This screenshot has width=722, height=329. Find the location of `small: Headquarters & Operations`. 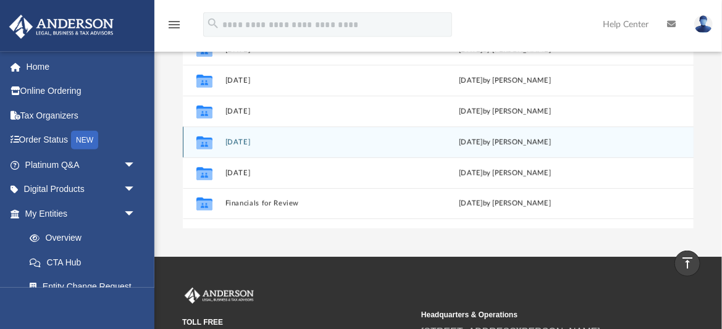

small: Headquarters & Operations is located at coordinates (536, 315).